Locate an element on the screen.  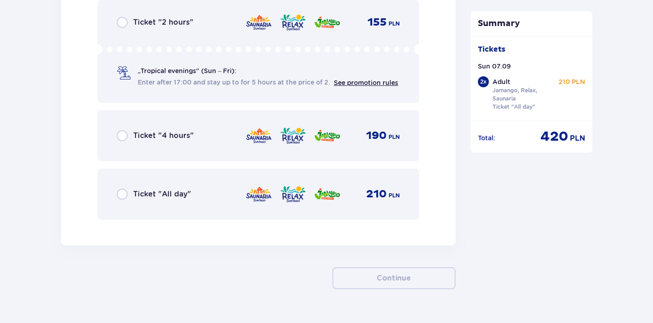
p: Jamango, Relax, Saunaria is located at coordinates (524, 94).